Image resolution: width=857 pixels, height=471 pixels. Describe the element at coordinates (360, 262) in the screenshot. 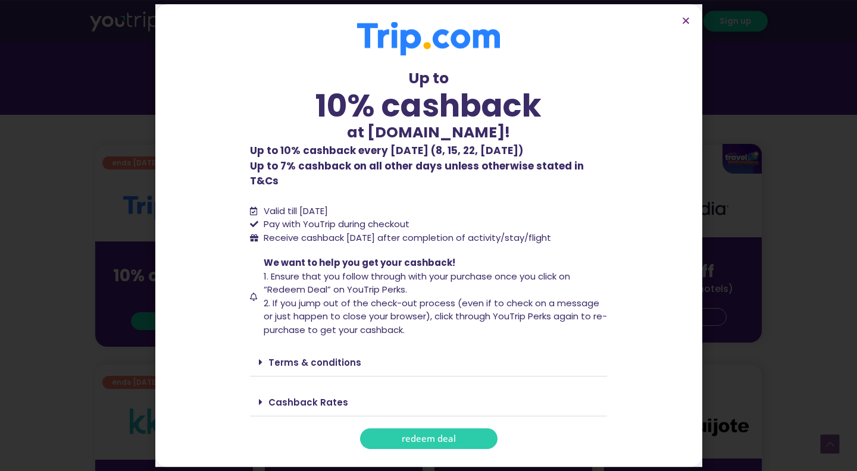

I see `span: We want to help you get your cashback!` at that location.